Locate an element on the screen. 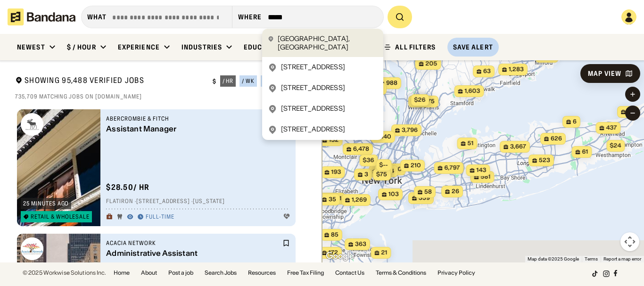  span: 3,475 is located at coordinates (426, 101).